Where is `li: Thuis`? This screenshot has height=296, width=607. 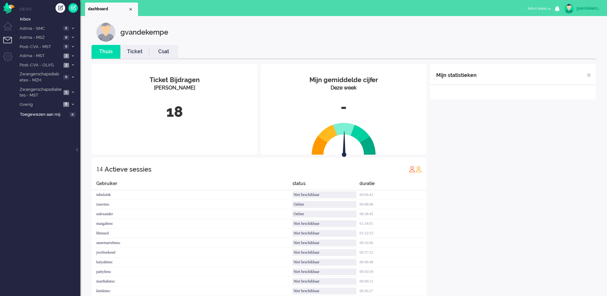 li: Thuis is located at coordinates (106, 52).